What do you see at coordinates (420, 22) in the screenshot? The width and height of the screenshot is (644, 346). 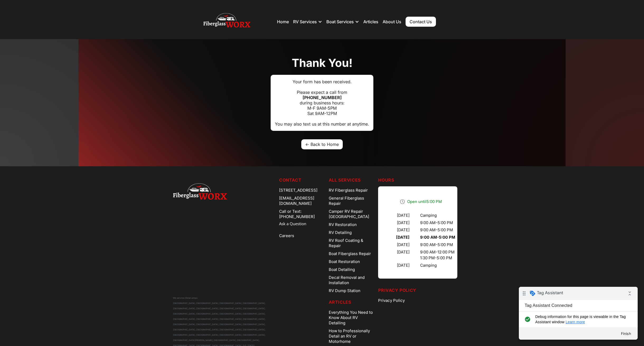 I see `a: Contact Us` at bounding box center [420, 22].